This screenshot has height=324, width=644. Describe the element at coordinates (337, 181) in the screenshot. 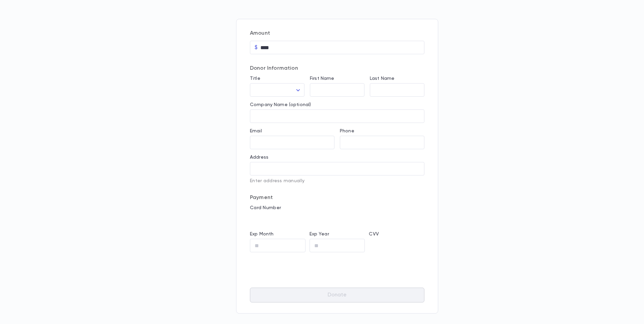

I see `p: Enter address manually` at that location.